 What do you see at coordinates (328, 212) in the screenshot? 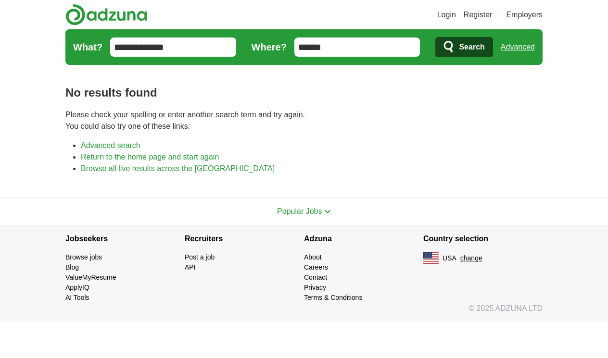
I see `img: toggle icon` at bounding box center [328, 212].